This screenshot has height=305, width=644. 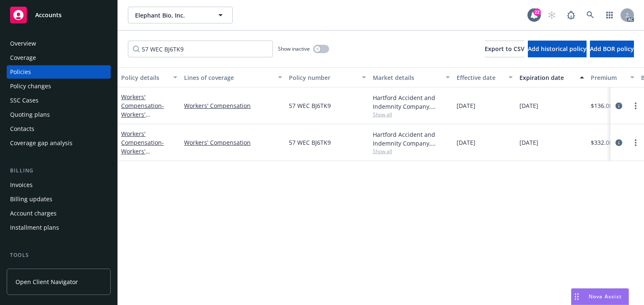 I want to click on a: Policies, so click(x=59, y=72).